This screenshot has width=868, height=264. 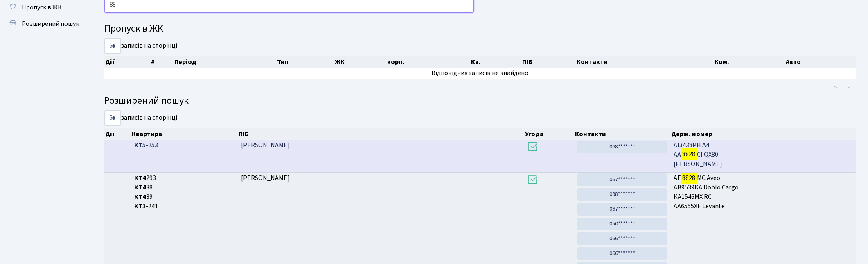 What do you see at coordinates (184, 134) in the screenshot?
I see `th: Квартира` at bounding box center [184, 134].